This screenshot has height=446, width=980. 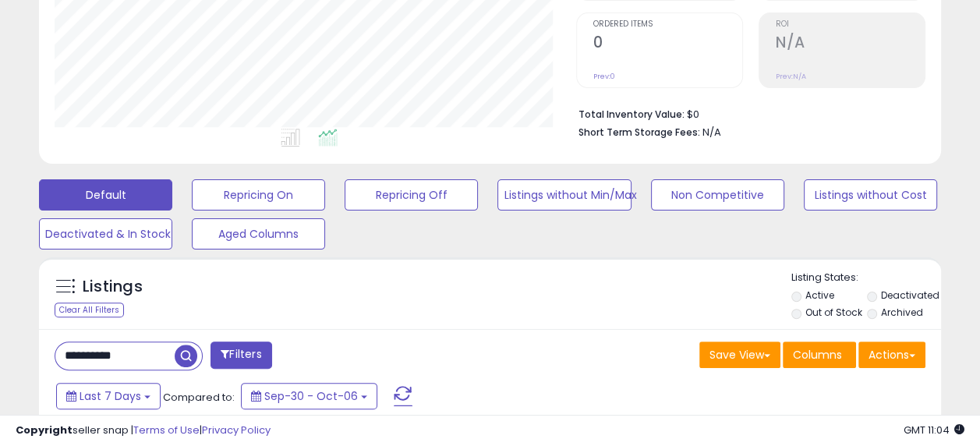 What do you see at coordinates (820, 355) in the screenshot?
I see `button: Columns` at bounding box center [820, 355].